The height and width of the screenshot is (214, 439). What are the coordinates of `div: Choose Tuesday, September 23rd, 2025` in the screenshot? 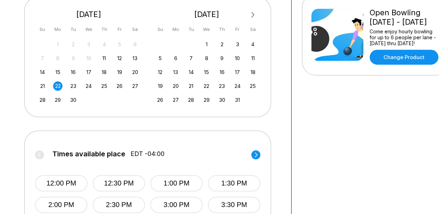 It's located at (73, 86).